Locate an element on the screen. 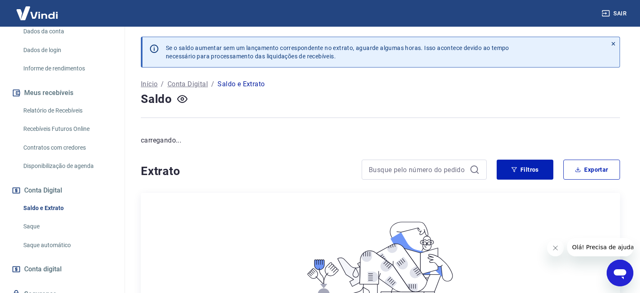 This screenshot has width=640, height=293. a: Informe de rendimentos is located at coordinates (67, 68).